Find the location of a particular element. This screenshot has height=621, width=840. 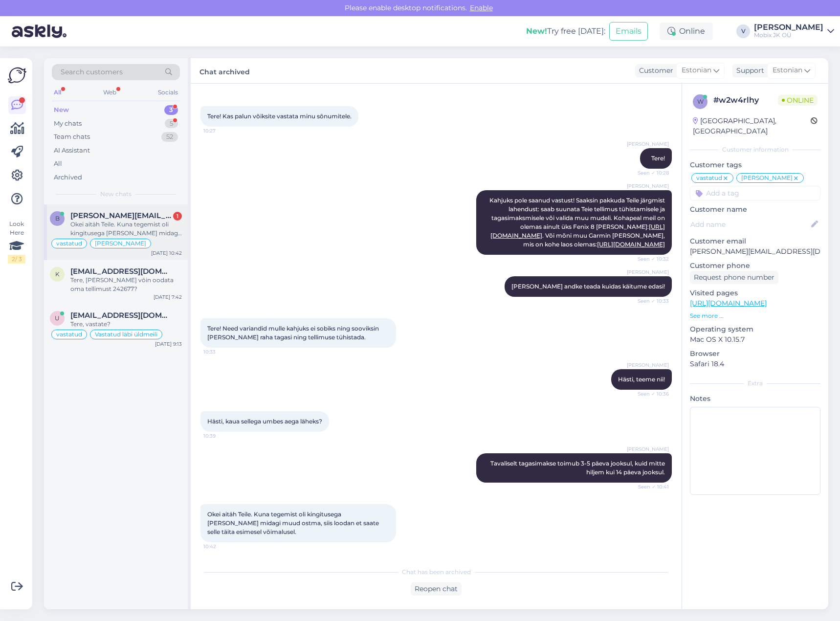

span: Tavaliselt tagasimakse toimub 3-5 päeva jooksul, kuid mitte hiljem kui 14 päeva jooksul. is located at coordinates (578, 467).